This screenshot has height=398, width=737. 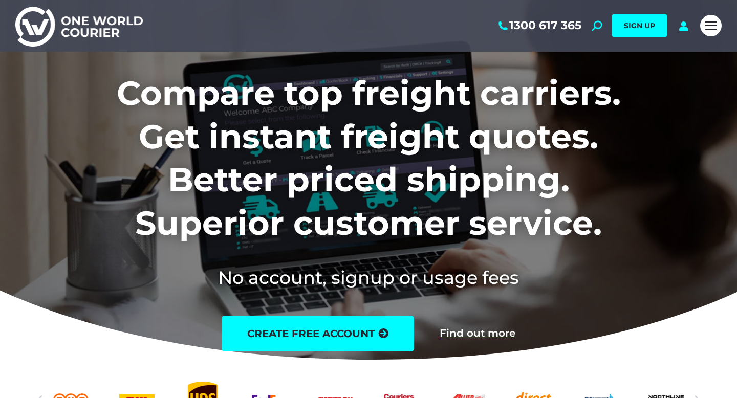 I want to click on a: 1300 617 365, so click(x=539, y=26).